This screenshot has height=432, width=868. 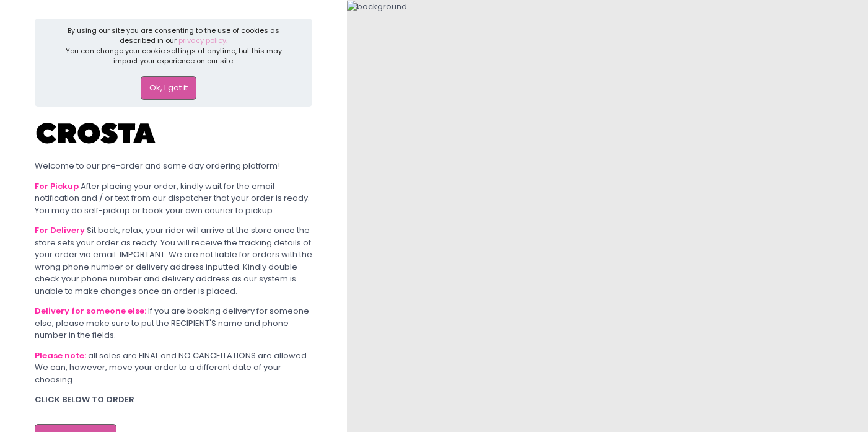 I want to click on button: Ok, I got it, so click(x=168, y=88).